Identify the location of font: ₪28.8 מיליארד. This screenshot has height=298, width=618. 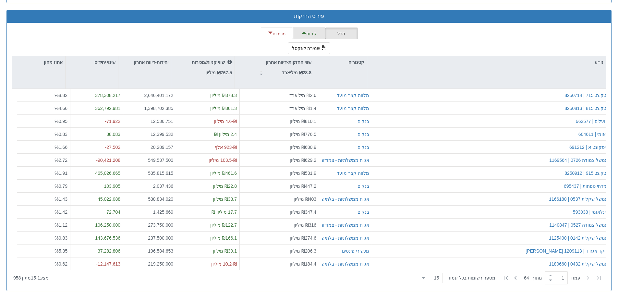
(297, 73).